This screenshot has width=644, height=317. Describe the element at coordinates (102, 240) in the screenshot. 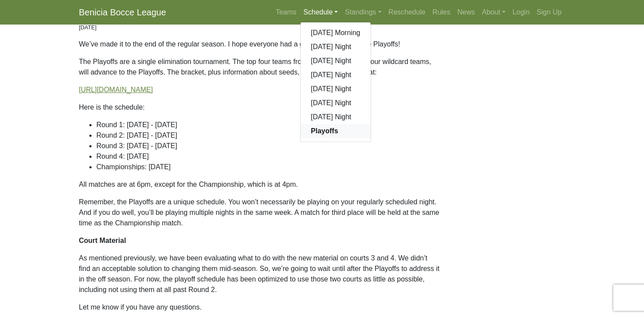

I see `b: Court Material` at that location.